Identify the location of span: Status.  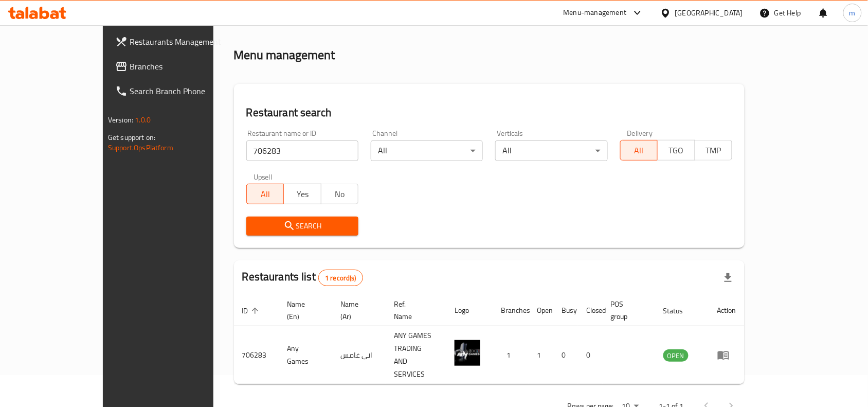
(679, 311).